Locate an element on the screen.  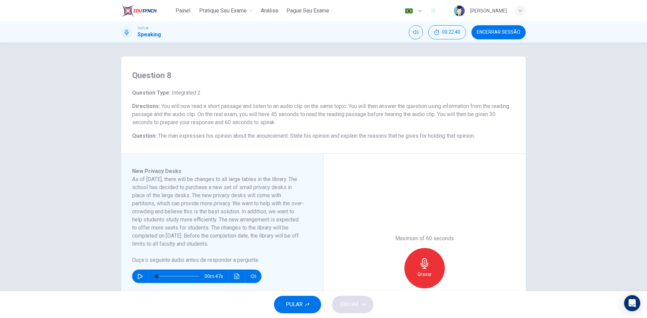
div: Esconder is located at coordinates (447, 32).